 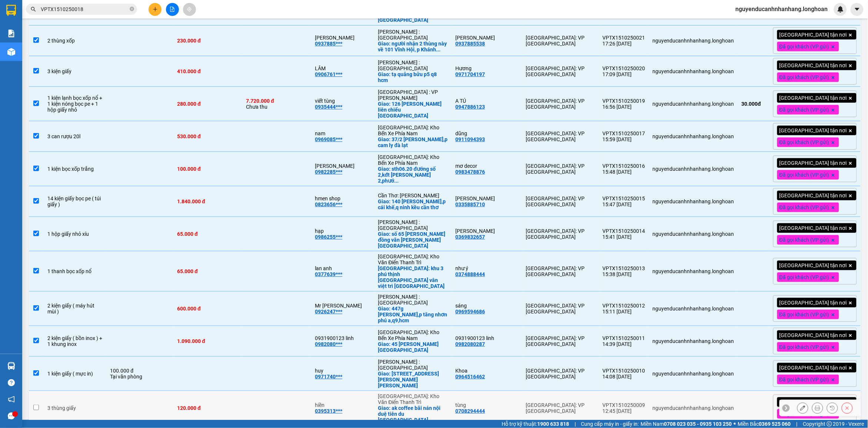 I want to click on div: Giao: số 65 nguyễn hữu tiến đồng văn duy tiên hà nam, so click(x=412, y=240).